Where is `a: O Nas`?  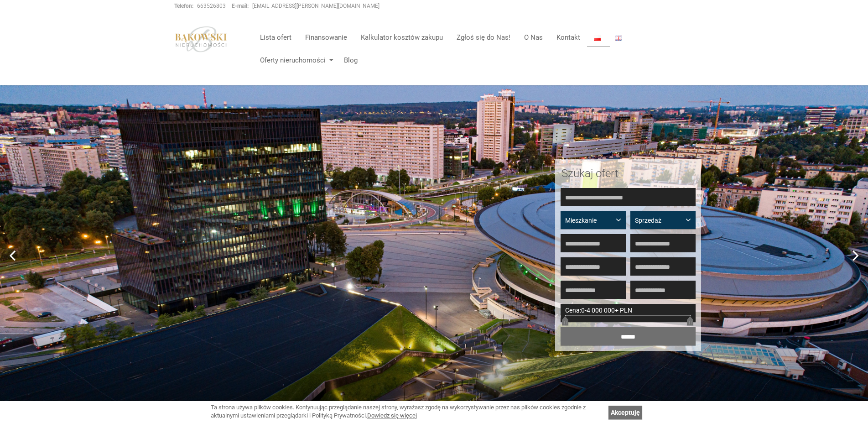 a: O Nas is located at coordinates (533, 37).